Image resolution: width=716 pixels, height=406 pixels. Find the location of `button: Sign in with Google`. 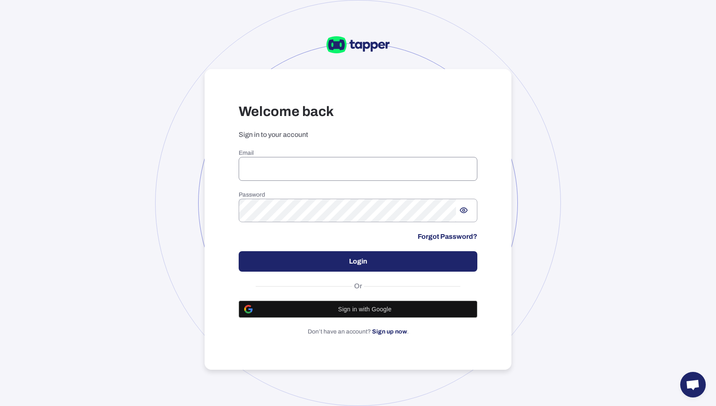

button: Sign in with Google is located at coordinates (358, 309).